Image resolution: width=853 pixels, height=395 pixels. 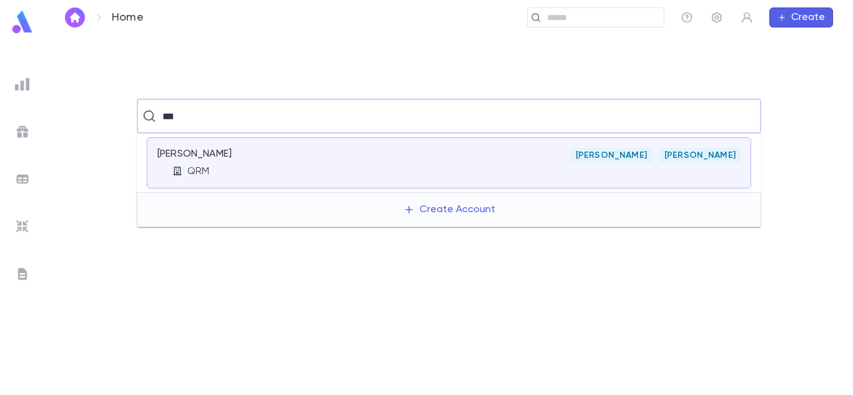 I want to click on img: home_white.a664292cf8c1dea59945f0da9f25487c.svg, so click(x=75, y=17).